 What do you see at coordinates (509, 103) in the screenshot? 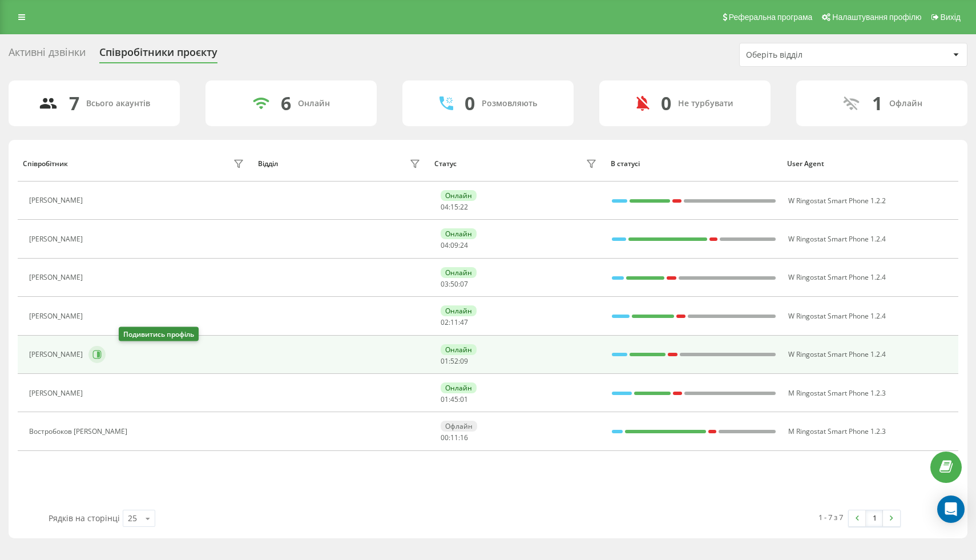
I see `div: Розмовляють` at bounding box center [509, 103].